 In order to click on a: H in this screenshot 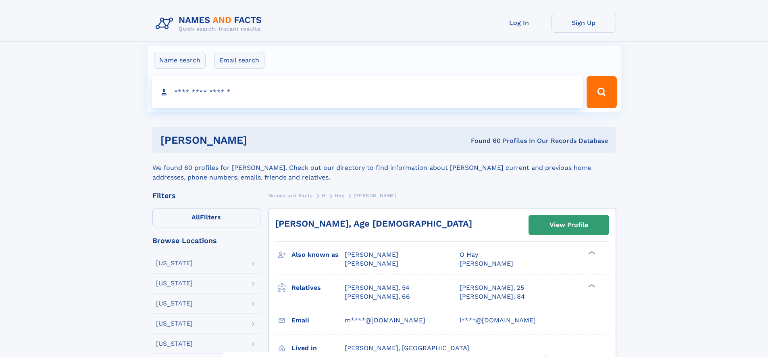, I will do `click(324, 195)`.